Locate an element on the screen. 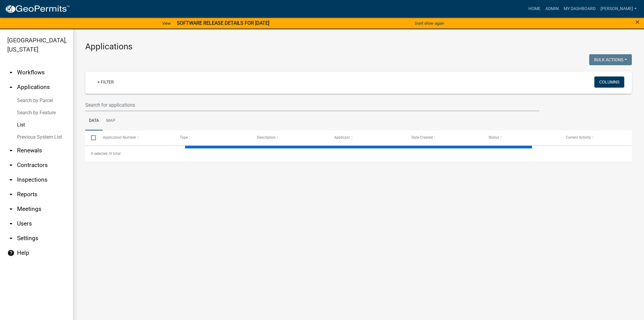  button: Don't show again is located at coordinates (430, 23).